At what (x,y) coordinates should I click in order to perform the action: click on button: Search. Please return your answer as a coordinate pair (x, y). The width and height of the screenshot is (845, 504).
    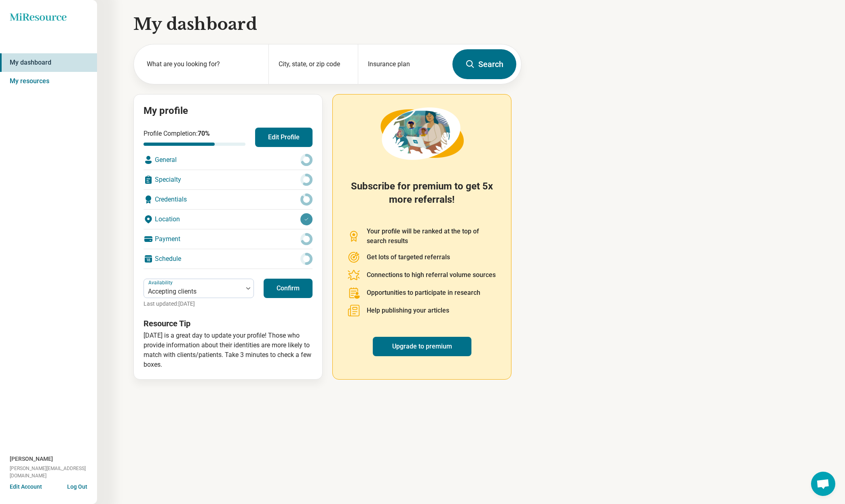
    Looking at the image, I should click on (485, 64).